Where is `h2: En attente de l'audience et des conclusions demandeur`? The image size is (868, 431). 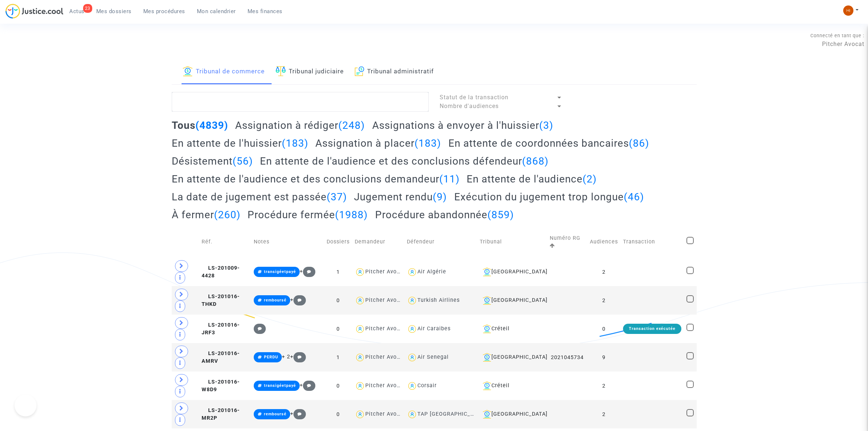 h2: En attente de l'audience et des conclusions demandeur is located at coordinates (316, 179).